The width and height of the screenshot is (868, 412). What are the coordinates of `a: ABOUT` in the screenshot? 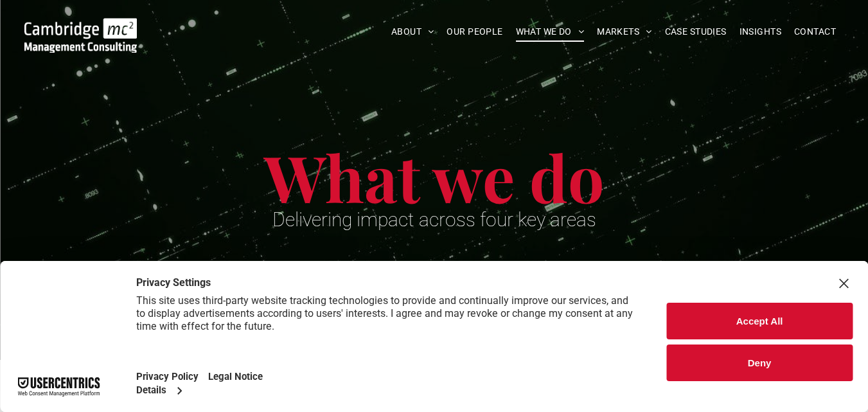 It's located at (413, 31).